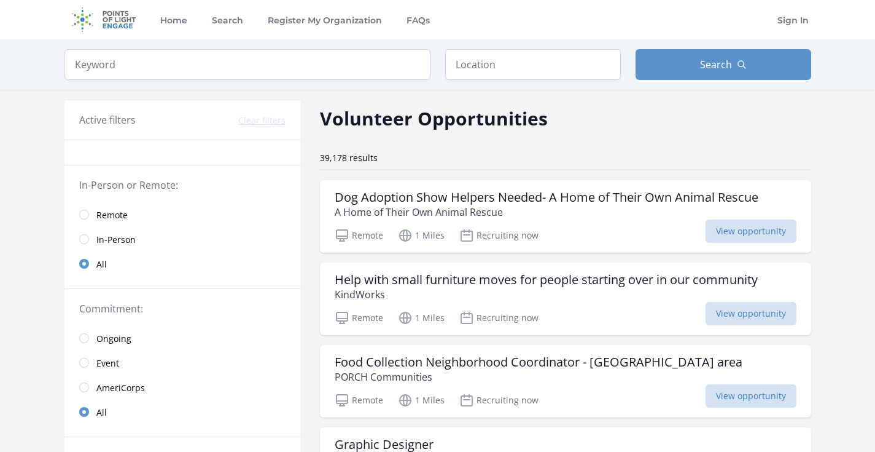 This screenshot has width=875, height=452. I want to click on span: Ongoing, so click(114, 338).